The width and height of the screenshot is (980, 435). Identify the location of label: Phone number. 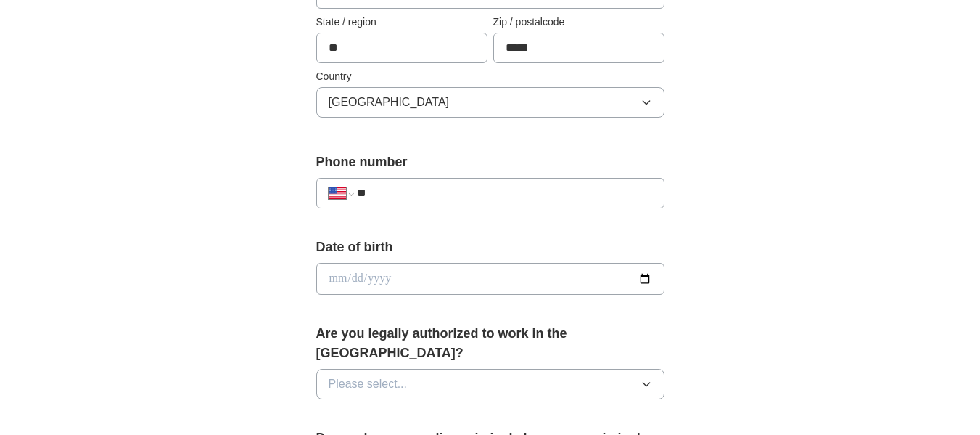
(490, 162).